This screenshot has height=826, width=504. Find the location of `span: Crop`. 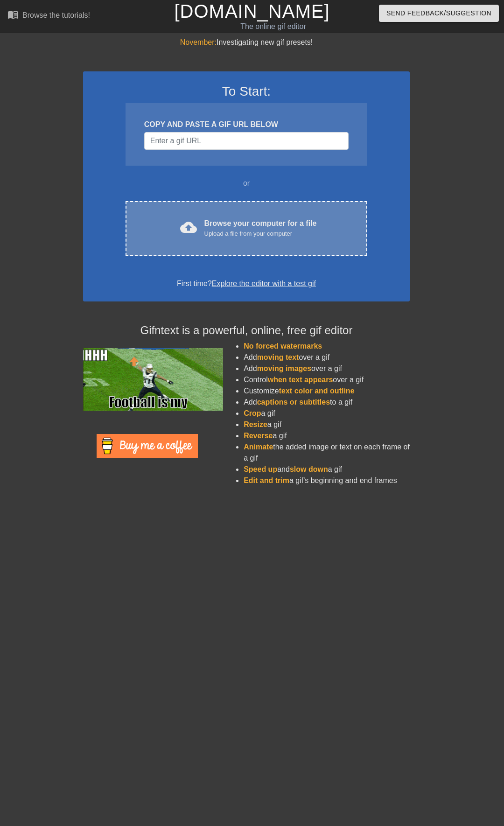

span: Crop is located at coordinates (252, 413).